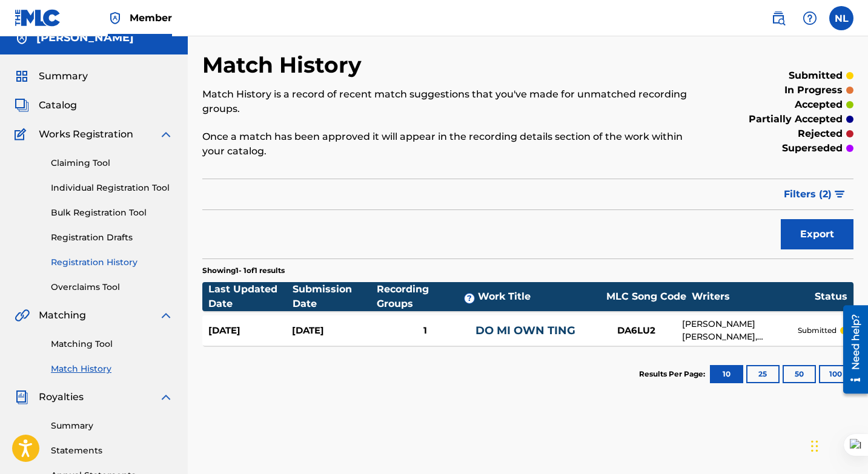 The image size is (868, 474). Describe the element at coordinates (112, 451) in the screenshot. I see `a: Statements` at that location.